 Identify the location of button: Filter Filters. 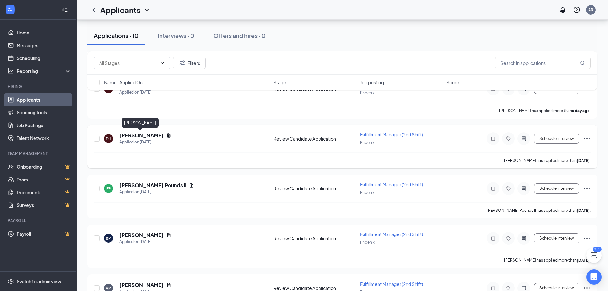
(189, 63).